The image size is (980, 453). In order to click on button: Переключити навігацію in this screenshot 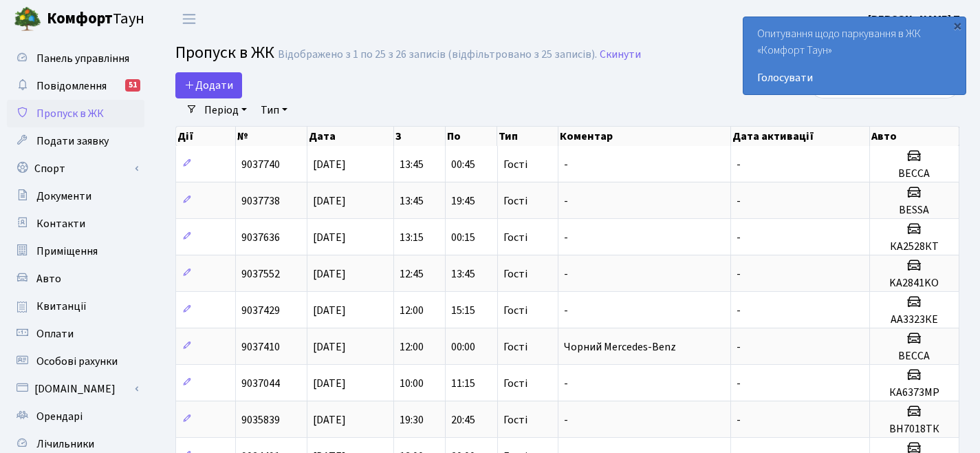, I will do `click(189, 19)`.